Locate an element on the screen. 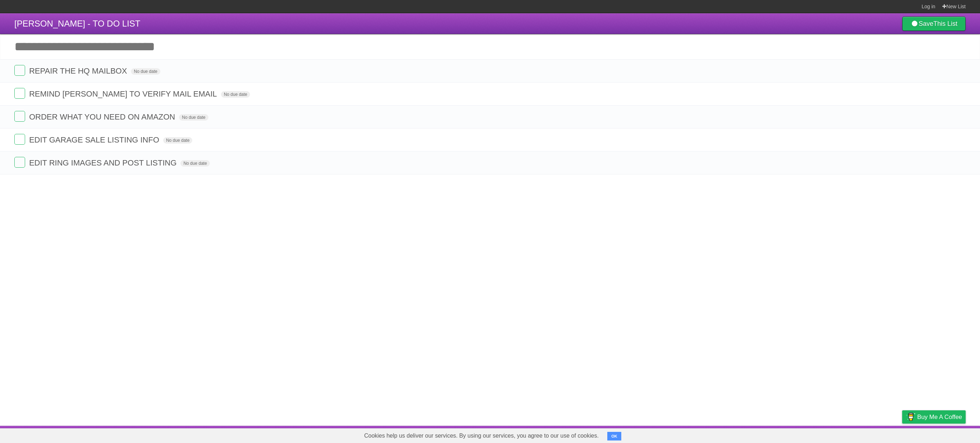 The image size is (980, 443). a: SaveThis List is located at coordinates (934, 24).